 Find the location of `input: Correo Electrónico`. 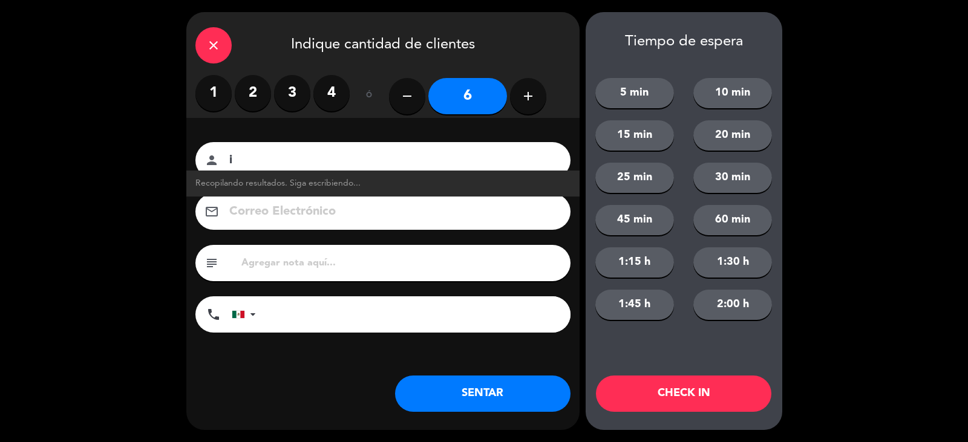

input: Correo Electrónico is located at coordinates (391, 212).